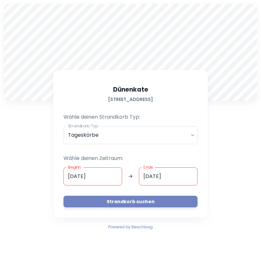  Describe the element at coordinates (148, 167) in the screenshot. I see `label: Ende` at that location.